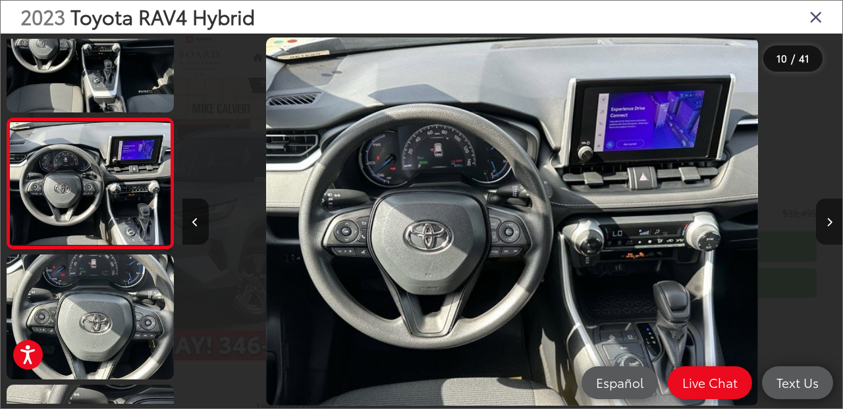 This screenshot has height=409, width=843. Describe the element at coordinates (781, 58) in the screenshot. I see `span: 10` at that location.